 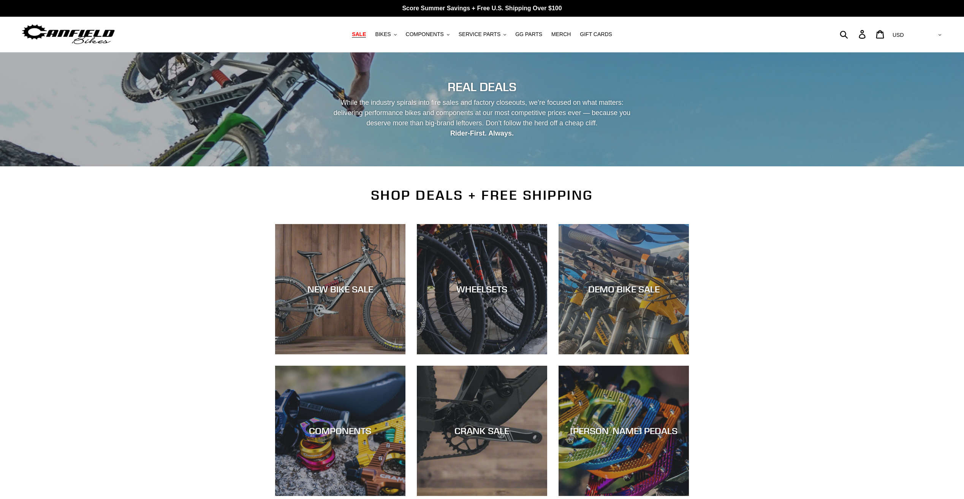 What do you see at coordinates (479, 34) in the screenshot?
I see `span: SERVICE PARTS` at bounding box center [479, 34].